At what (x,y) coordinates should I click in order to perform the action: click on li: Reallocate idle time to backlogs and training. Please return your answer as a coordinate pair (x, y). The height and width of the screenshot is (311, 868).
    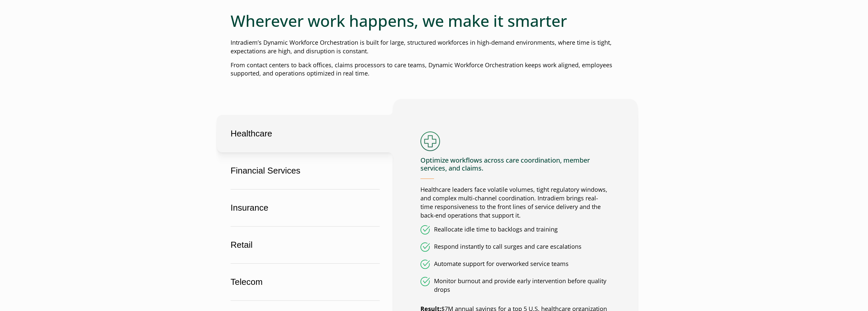
    Looking at the image, I should click on (516, 230).